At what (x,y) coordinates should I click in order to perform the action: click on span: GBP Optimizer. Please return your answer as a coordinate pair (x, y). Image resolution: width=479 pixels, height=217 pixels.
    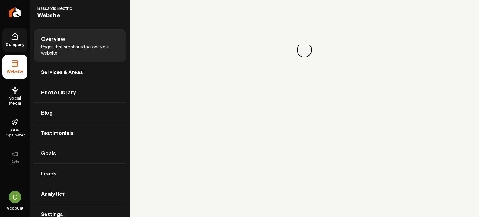
    Looking at the image, I should click on (15, 133).